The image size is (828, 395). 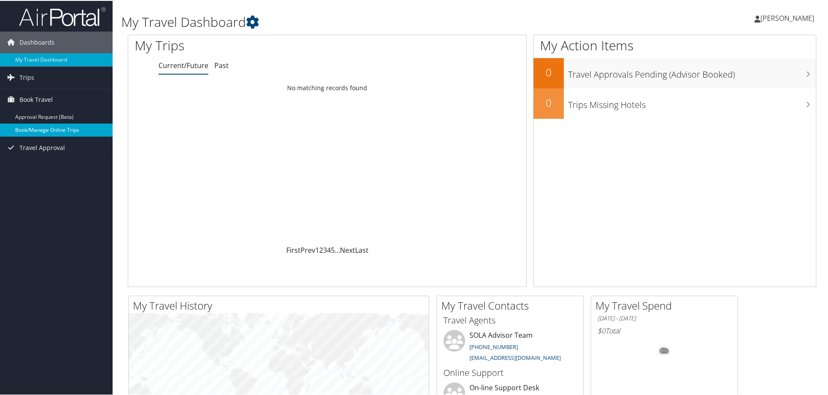 I want to click on a: 0Trips Missing Hotels, so click(x=675, y=103).